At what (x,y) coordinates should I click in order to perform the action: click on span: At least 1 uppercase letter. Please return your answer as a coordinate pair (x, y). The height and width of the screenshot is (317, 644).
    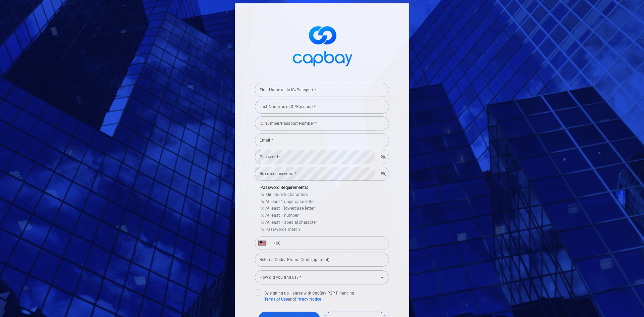
    Looking at the image, I should click on (290, 201).